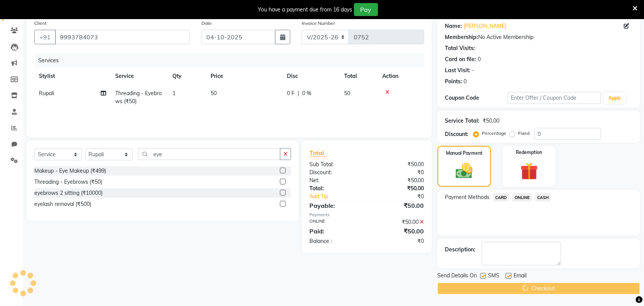 Image resolution: width=644 pixels, height=306 pixels. I want to click on th: Action, so click(401, 76).